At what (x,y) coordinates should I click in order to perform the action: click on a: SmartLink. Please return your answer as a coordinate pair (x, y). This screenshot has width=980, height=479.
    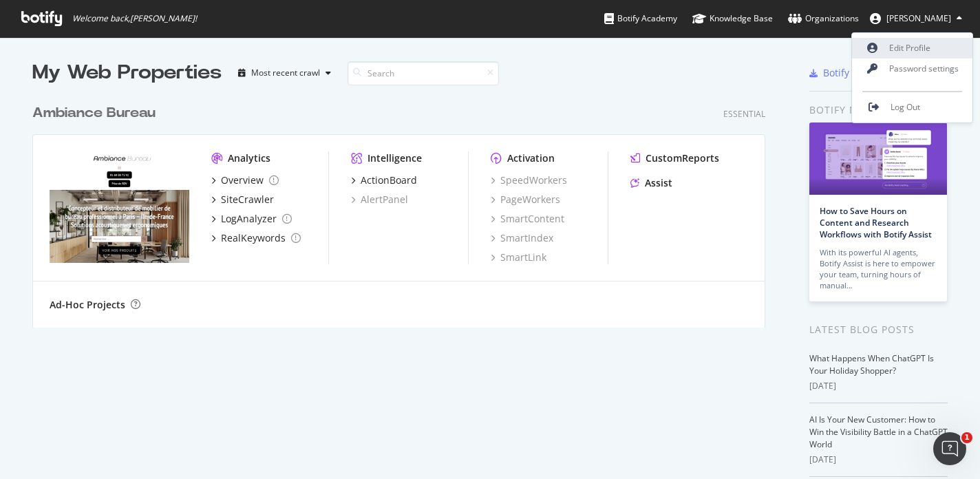
    Looking at the image, I should click on (518, 257).